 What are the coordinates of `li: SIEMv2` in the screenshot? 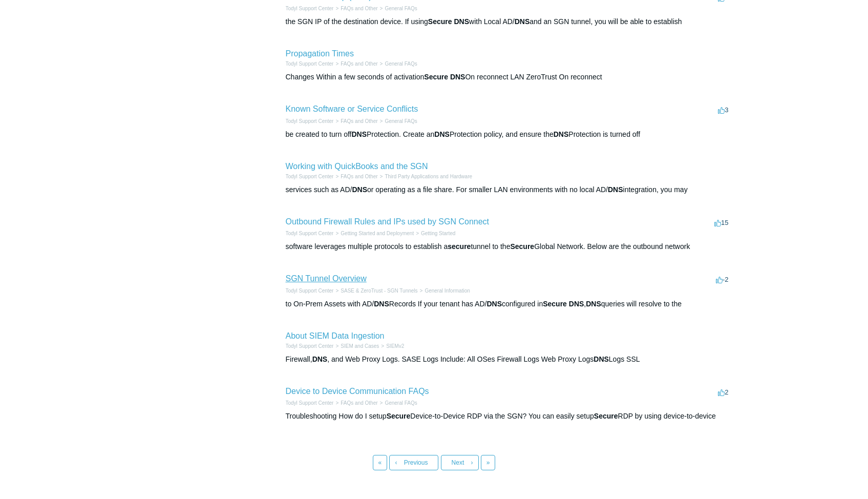 It's located at (392, 346).